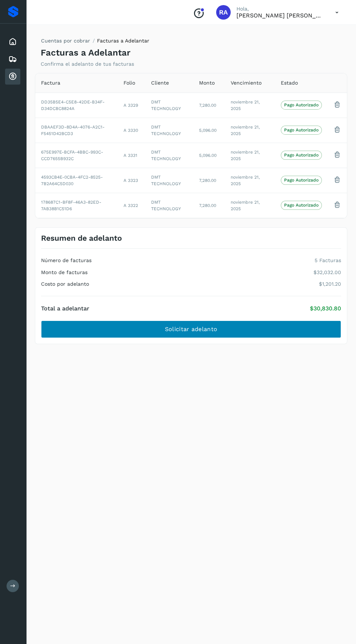  What do you see at coordinates (160, 83) in the screenshot?
I see `span: Cliente` at bounding box center [160, 83].